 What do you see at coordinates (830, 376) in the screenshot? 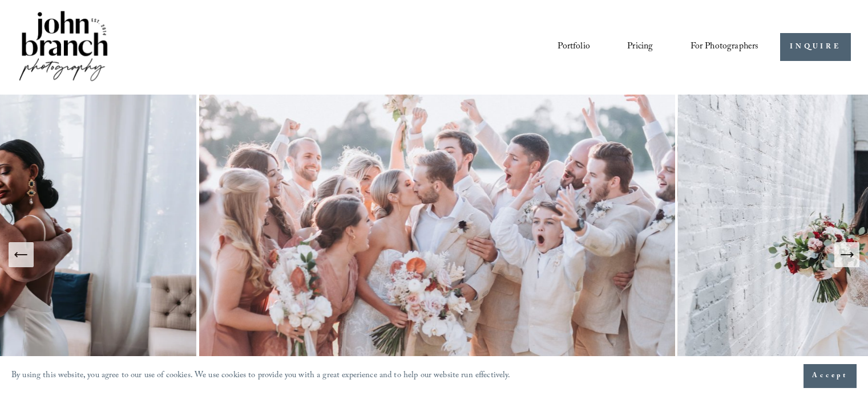
I see `button: Accept` at bounding box center [830, 376].